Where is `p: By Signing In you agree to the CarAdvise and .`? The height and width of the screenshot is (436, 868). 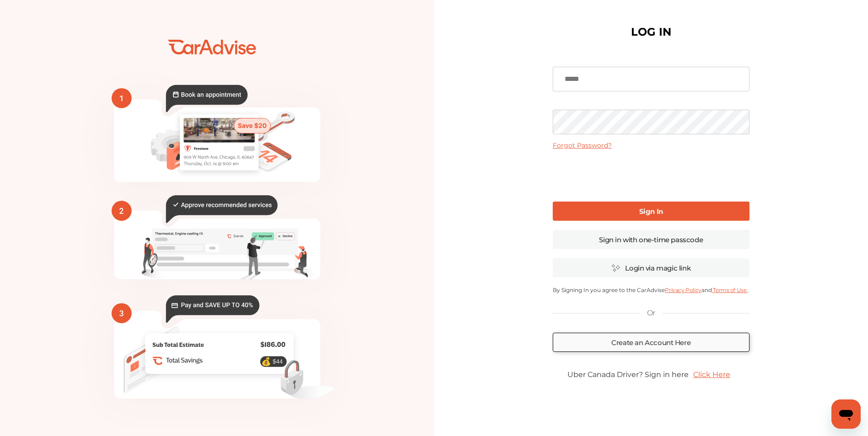
p: By Signing In you agree to the CarAdvise and . is located at coordinates (651, 290).